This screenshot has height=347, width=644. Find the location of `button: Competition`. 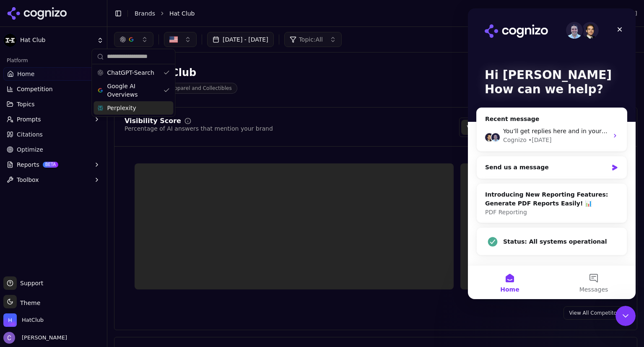

button: Competition is located at coordinates (53, 89).